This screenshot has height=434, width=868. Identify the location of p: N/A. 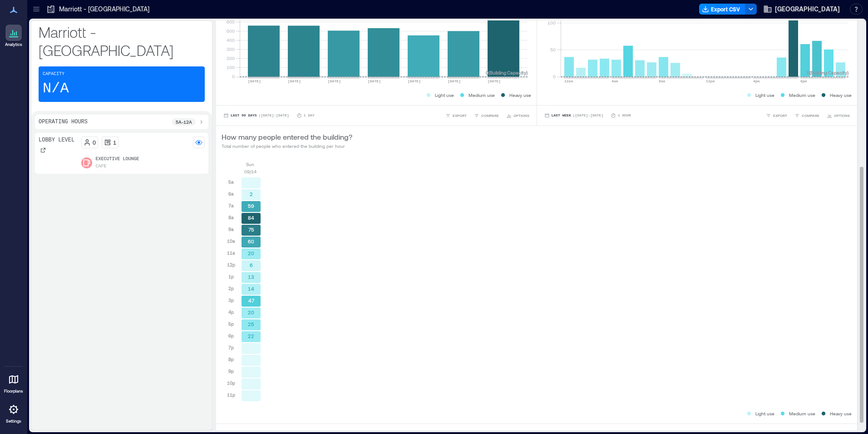
(56, 89).